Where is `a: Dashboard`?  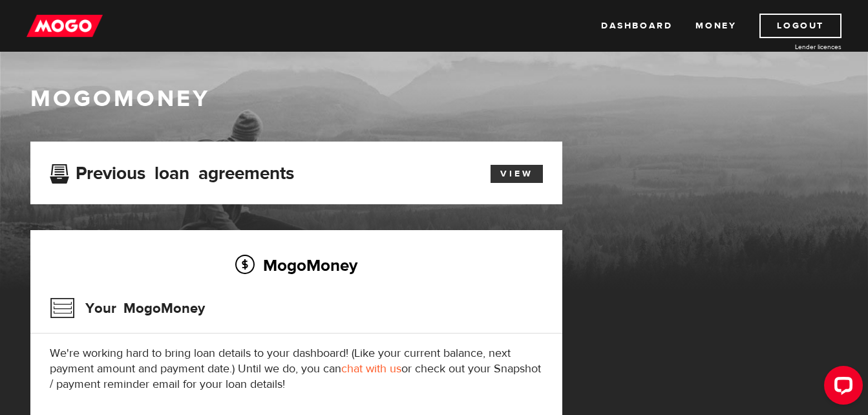
a: Dashboard is located at coordinates (637, 26).